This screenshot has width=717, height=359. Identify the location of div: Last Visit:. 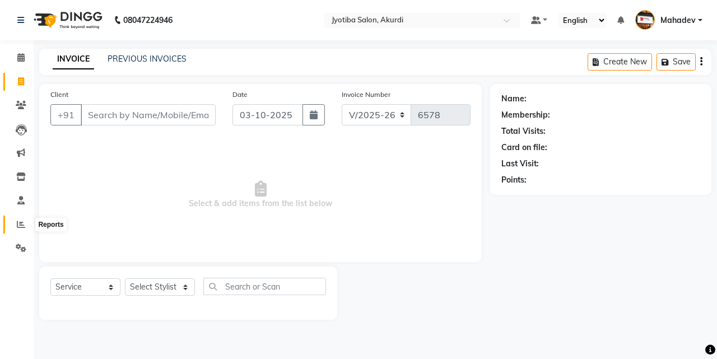
(520, 164).